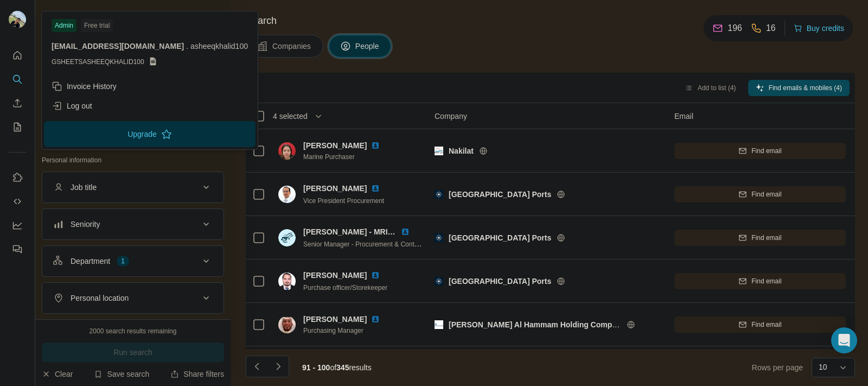 This screenshot has height=386, width=868. Describe the element at coordinates (278, 367) in the screenshot. I see `button: Navigate to next page` at that location.